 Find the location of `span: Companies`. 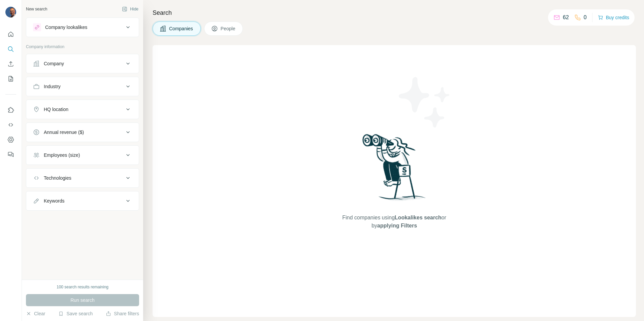

span: Companies is located at coordinates (181, 28).